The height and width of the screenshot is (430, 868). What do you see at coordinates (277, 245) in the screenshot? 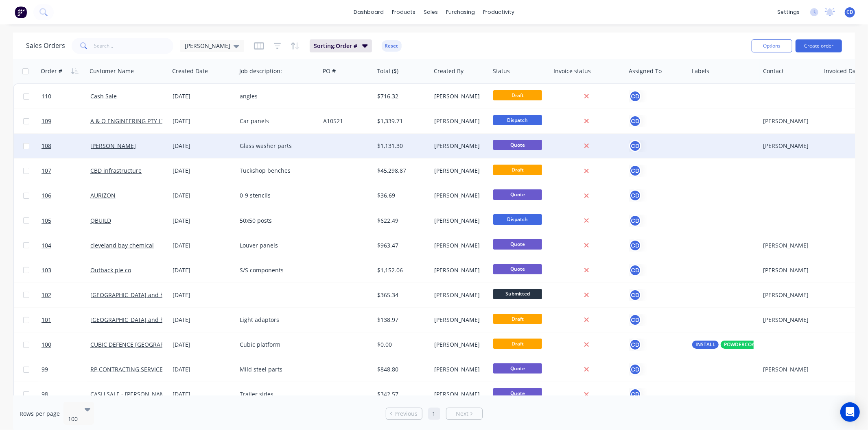
I see `div: Louver panels` at bounding box center [277, 245].